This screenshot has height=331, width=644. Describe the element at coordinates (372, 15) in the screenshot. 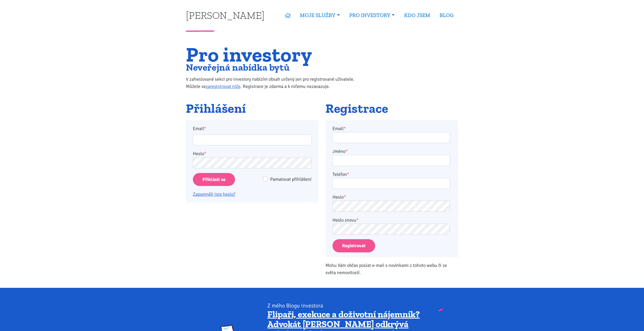

I see `a: PRO INVESTORY` at that location.